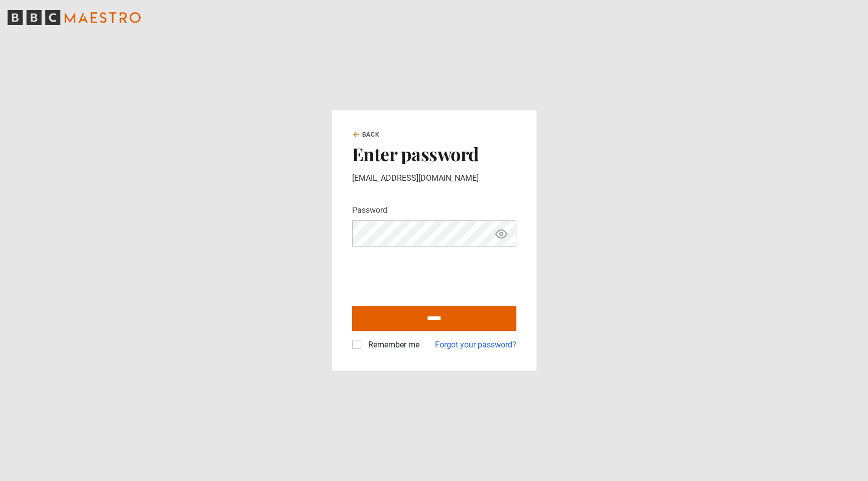 This screenshot has height=481, width=868. I want to click on a: Forgot your password?, so click(476, 345).